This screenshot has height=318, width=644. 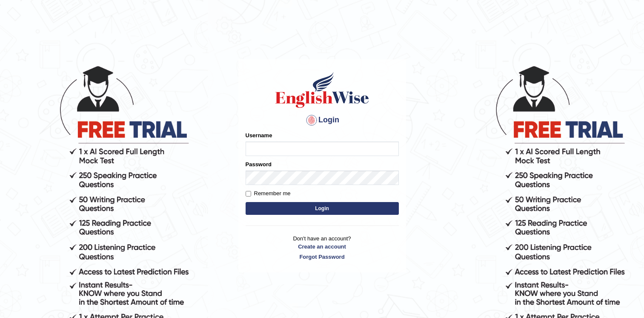 What do you see at coordinates (268, 194) in the screenshot?
I see `label: Remember me` at bounding box center [268, 194].